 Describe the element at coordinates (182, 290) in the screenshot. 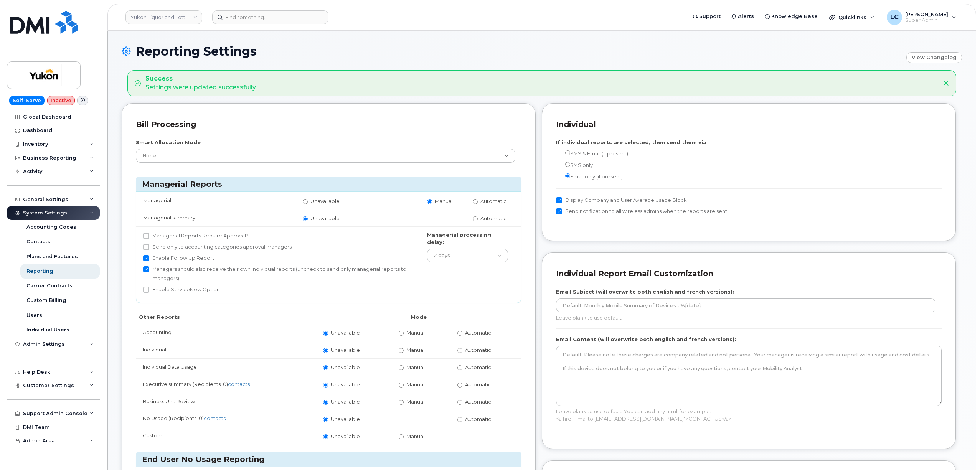

I see `label: Enable ServiceNow Option` at that location.